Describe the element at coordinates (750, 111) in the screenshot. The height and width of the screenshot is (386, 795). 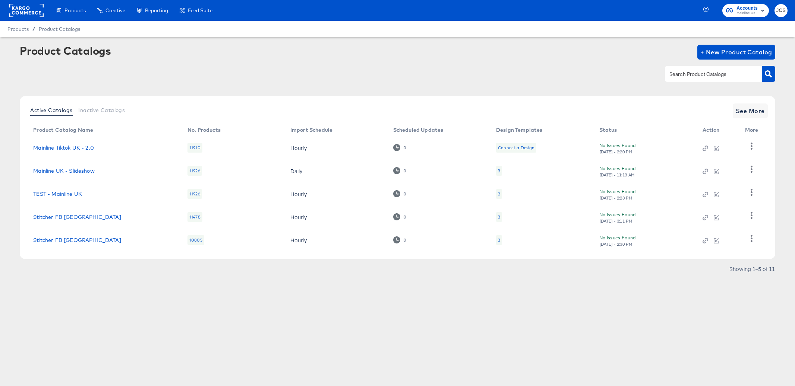
I see `button: See More` at that location.